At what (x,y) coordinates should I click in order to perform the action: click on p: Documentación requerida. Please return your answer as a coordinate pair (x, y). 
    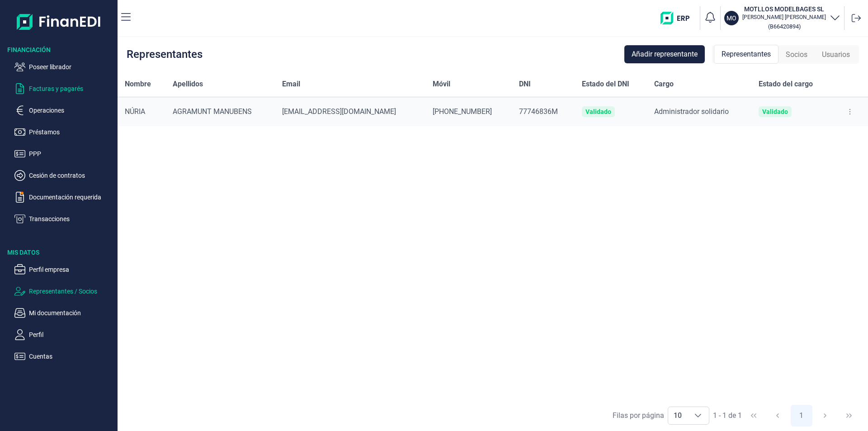
    Looking at the image, I should click on (71, 197).